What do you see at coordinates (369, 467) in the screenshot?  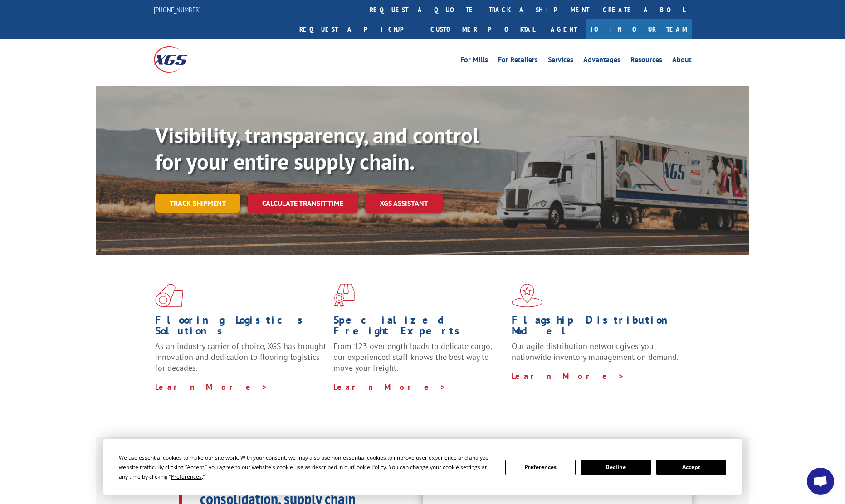 I see `span: Cookie Policy` at bounding box center [369, 467].